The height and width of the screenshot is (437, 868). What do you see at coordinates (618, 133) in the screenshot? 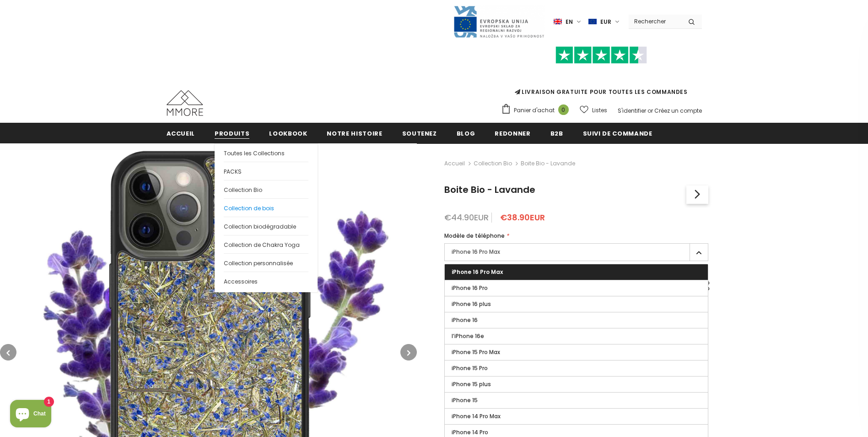
I see `a: Suivi de commande` at bounding box center [618, 133].